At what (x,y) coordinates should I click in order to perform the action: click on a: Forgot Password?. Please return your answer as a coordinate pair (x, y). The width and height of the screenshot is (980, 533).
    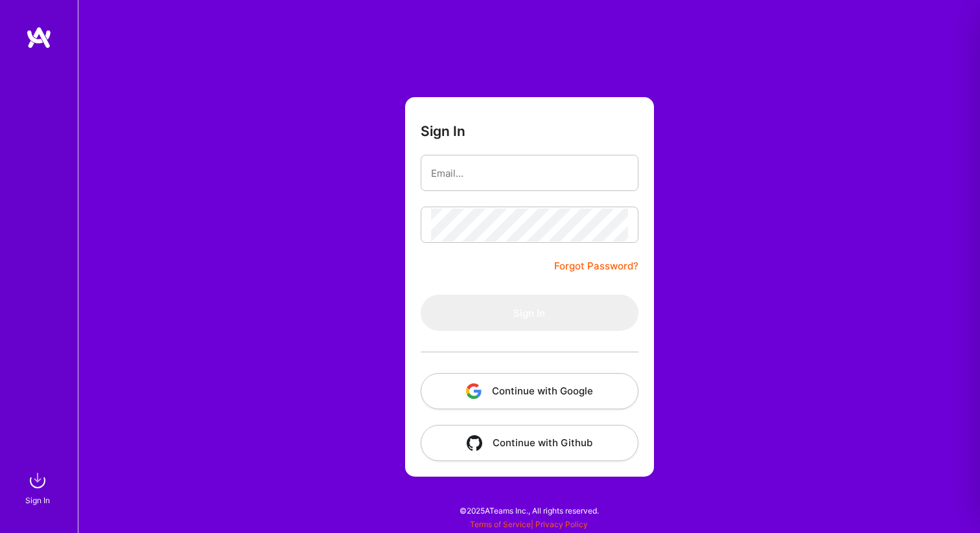
    Looking at the image, I should click on (596, 266).